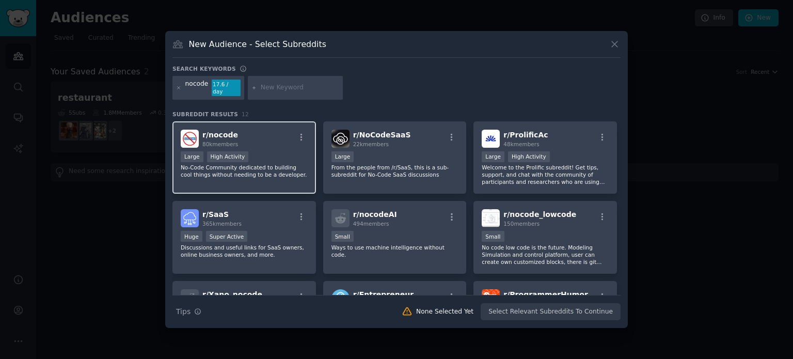  What do you see at coordinates (197, 88) in the screenshot?
I see `div: nocode` at bounding box center [197, 88].